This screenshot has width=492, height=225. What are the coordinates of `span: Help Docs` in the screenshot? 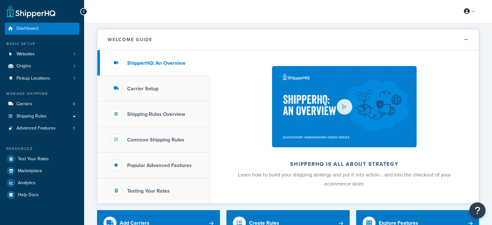 It's located at (28, 195).